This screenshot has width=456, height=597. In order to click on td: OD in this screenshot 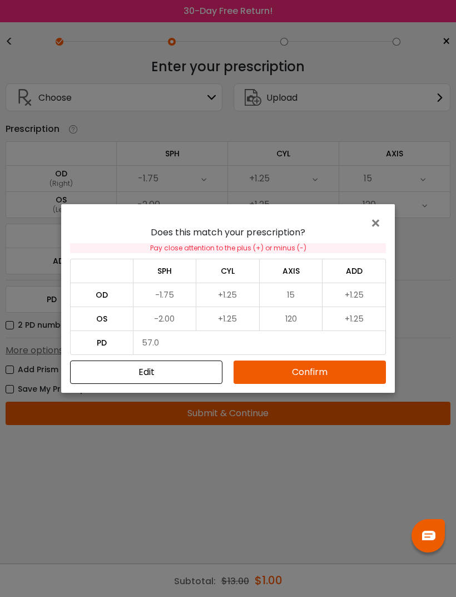, I will do `click(102, 294)`.